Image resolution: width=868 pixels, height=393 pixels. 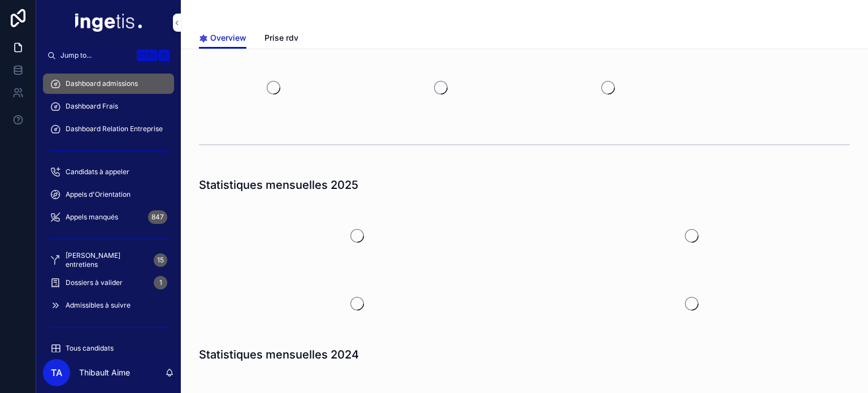 I want to click on a: Dashboard Frais, so click(x=108, y=107).